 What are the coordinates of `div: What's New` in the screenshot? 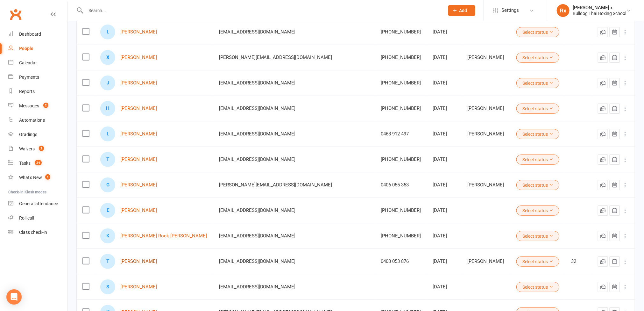 It's located at (30, 178).